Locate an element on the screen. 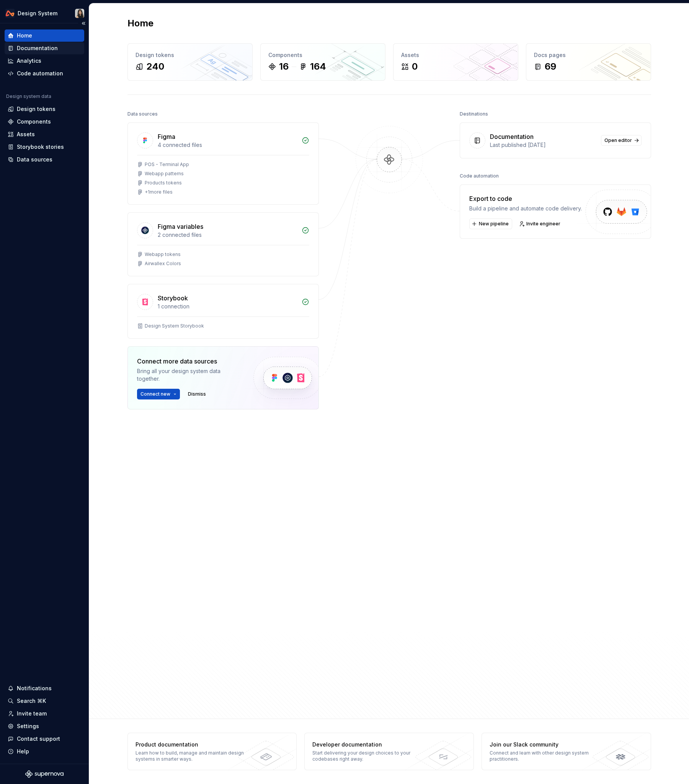  div: Product documentation is located at coordinates (191, 745).